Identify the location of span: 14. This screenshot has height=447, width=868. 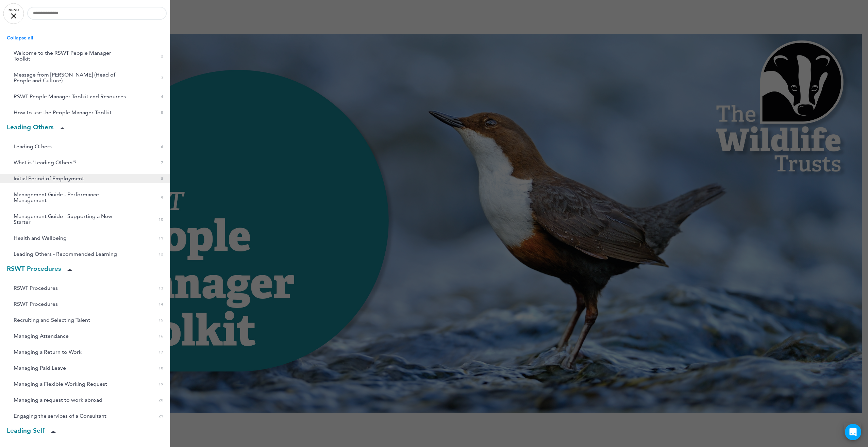
(161, 304).